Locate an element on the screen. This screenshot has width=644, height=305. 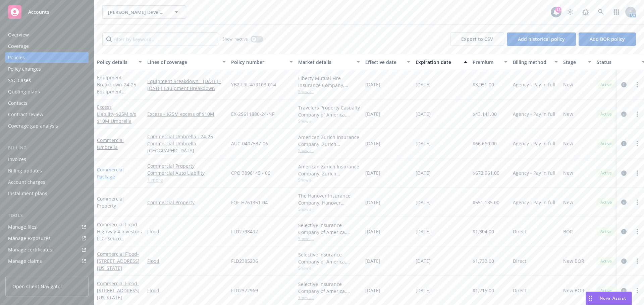
div: The Hanover Insurance Company, Hanover Insurance Group is located at coordinates (329, 199).